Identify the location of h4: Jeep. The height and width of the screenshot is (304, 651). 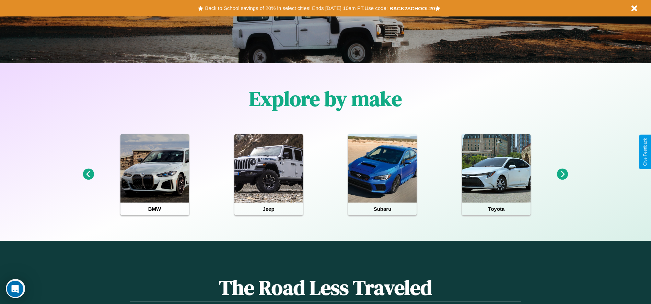
(269, 209).